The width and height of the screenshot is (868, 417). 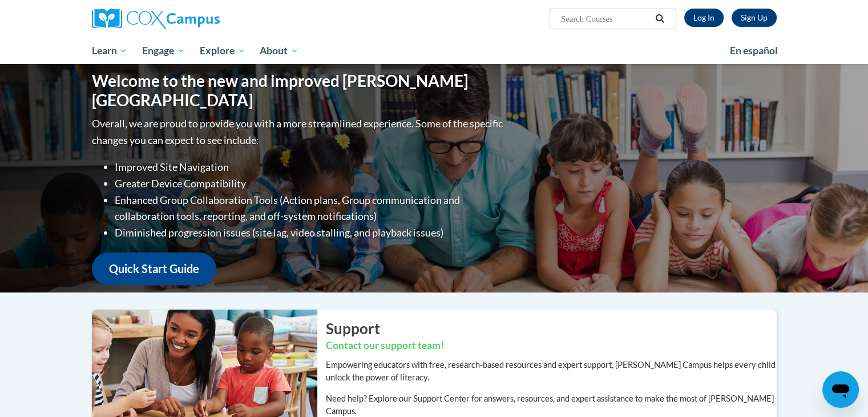 I want to click on span: Learn, so click(x=109, y=51).